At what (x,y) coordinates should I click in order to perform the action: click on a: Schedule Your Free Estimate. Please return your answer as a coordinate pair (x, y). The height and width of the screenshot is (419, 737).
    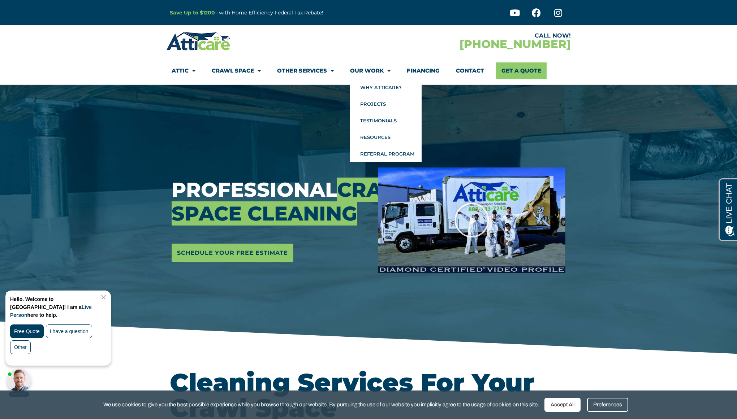
    Looking at the image, I should click on (232, 253).